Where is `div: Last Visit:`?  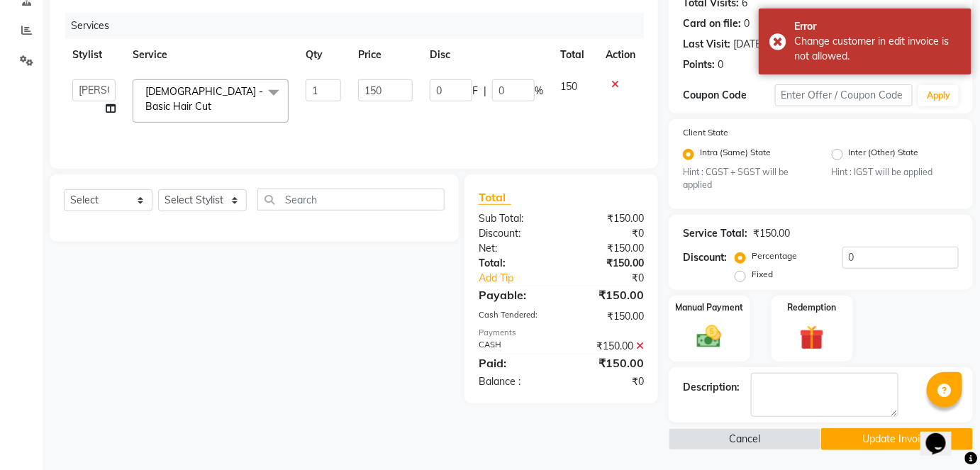 div: Last Visit: is located at coordinates (706, 44).